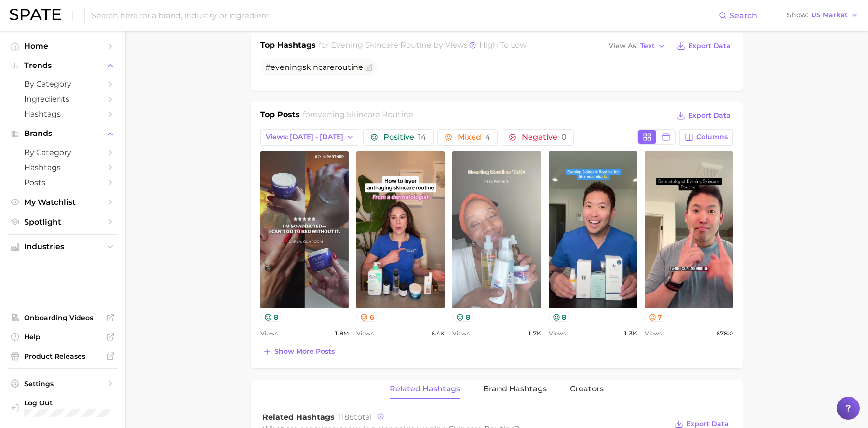 This screenshot has width=868, height=428. I want to click on a: My Watchlist, so click(62, 202).